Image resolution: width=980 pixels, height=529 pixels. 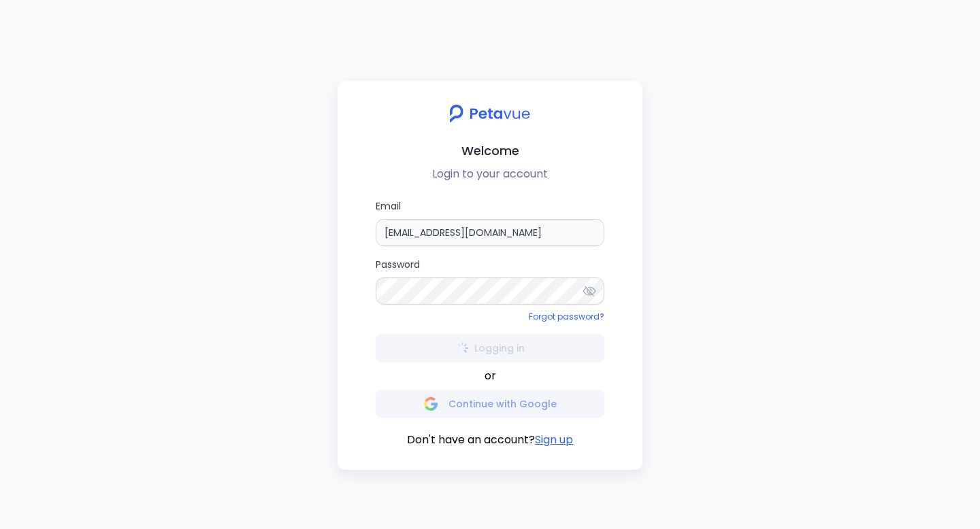 What do you see at coordinates (490, 291) in the screenshot?
I see `input: Password` at bounding box center [490, 291].